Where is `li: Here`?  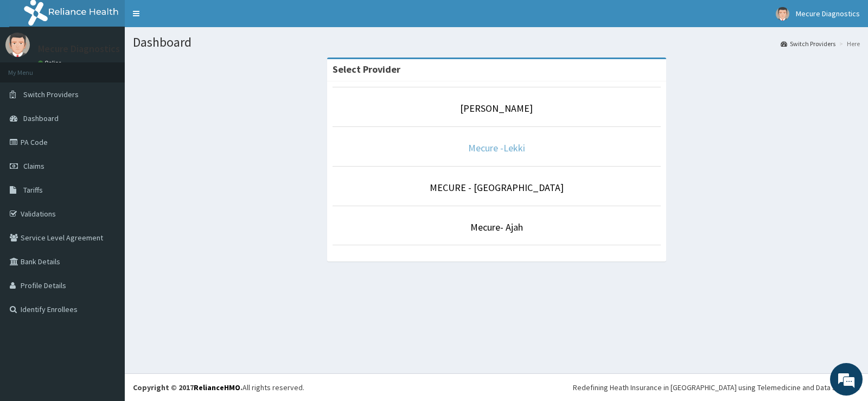 li: Here is located at coordinates (848, 44).